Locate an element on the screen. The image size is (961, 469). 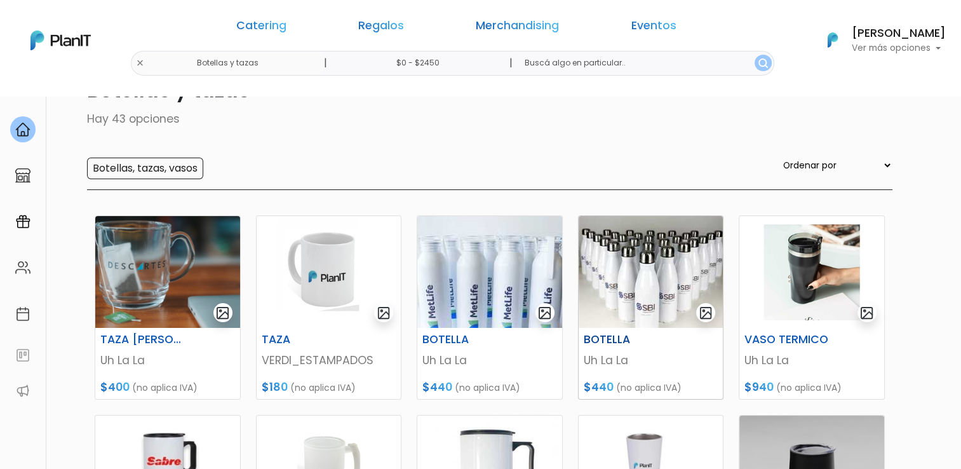
h6: TAZA is located at coordinates (304, 339).